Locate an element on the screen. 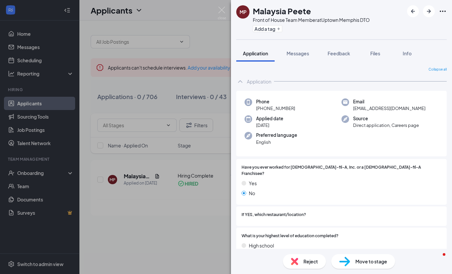 The height and width of the screenshot is (274, 452). span: Collapse all is located at coordinates (437, 69).